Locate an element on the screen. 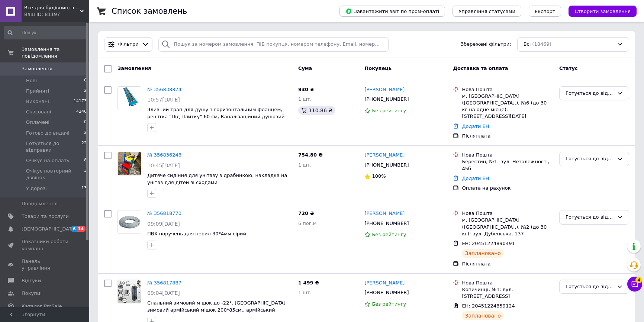 This screenshot has height=322, width=644. div: Післяплата is located at coordinates (508, 136).